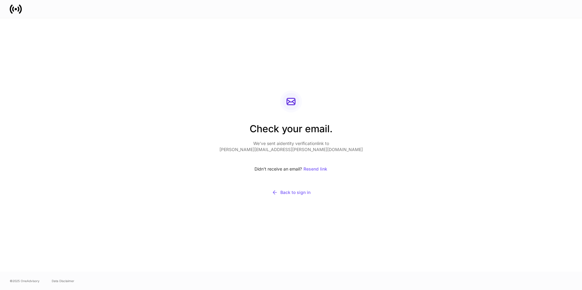 Image resolution: width=582 pixels, height=290 pixels. I want to click on button: Back to sign in, so click(291, 193).